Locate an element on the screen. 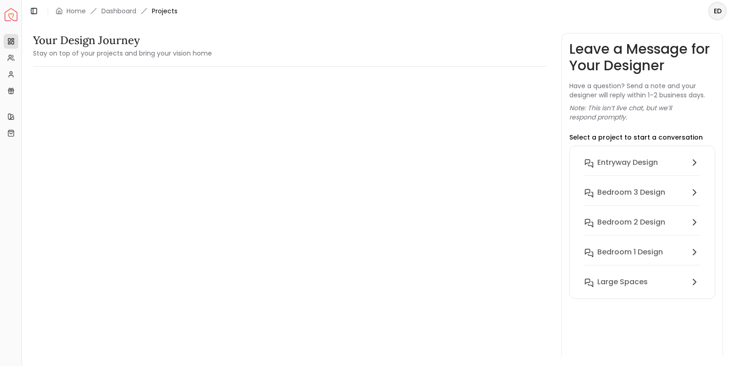  span: ED is located at coordinates (718, 11).